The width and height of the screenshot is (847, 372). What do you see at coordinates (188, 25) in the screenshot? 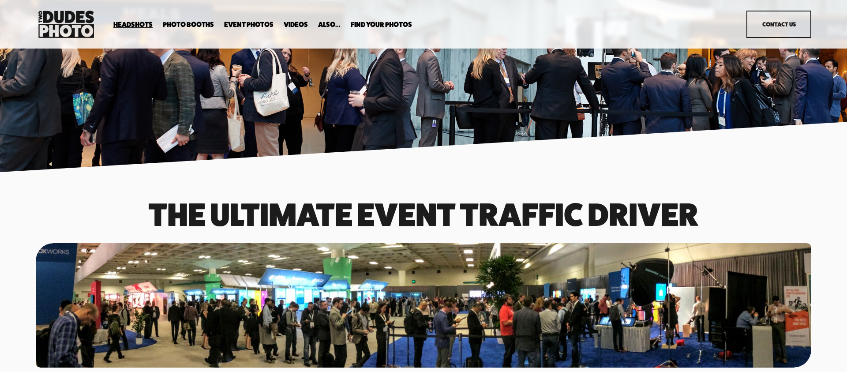
I see `span: Photo Booths` at bounding box center [188, 25].